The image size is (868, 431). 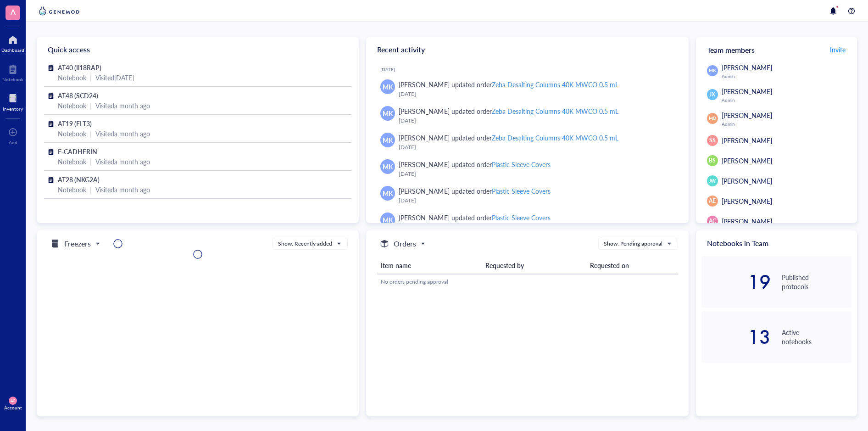 What do you see at coordinates (713, 140) in the screenshot?
I see `span: SS` at bounding box center [713, 140].